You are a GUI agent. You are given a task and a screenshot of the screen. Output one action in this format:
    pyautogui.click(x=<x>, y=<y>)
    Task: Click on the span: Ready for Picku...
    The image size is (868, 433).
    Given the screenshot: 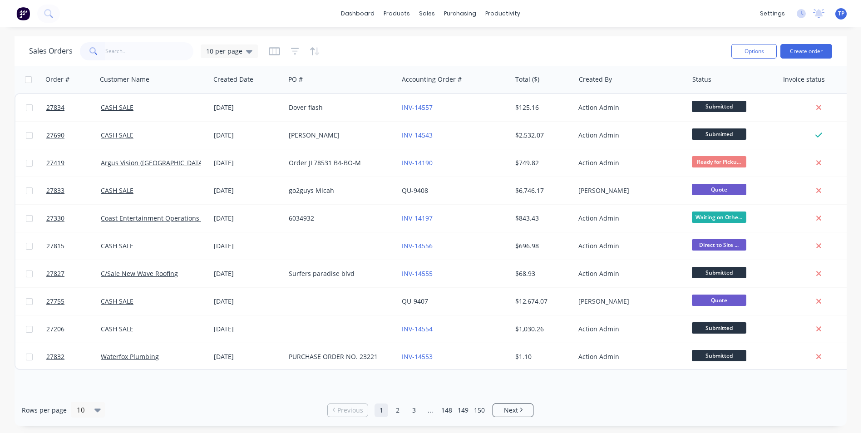 What is the action you would take?
    pyautogui.click(x=719, y=162)
    